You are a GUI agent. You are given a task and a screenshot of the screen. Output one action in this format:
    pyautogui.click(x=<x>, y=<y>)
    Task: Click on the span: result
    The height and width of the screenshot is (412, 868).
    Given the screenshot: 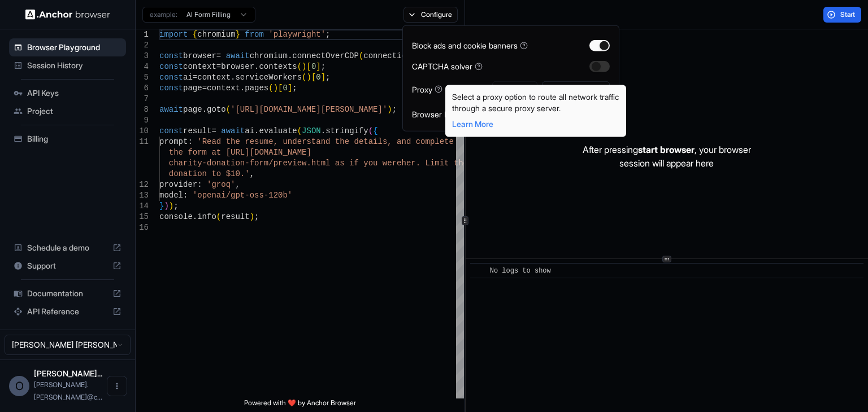 What is the action you would take?
    pyautogui.click(x=197, y=131)
    